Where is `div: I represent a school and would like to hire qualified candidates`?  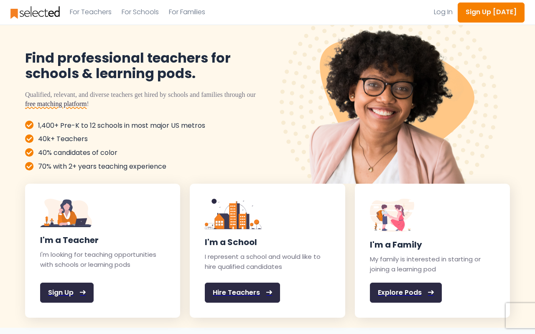 div: I represent a school and would like to hire qualified candidates is located at coordinates (267, 262).